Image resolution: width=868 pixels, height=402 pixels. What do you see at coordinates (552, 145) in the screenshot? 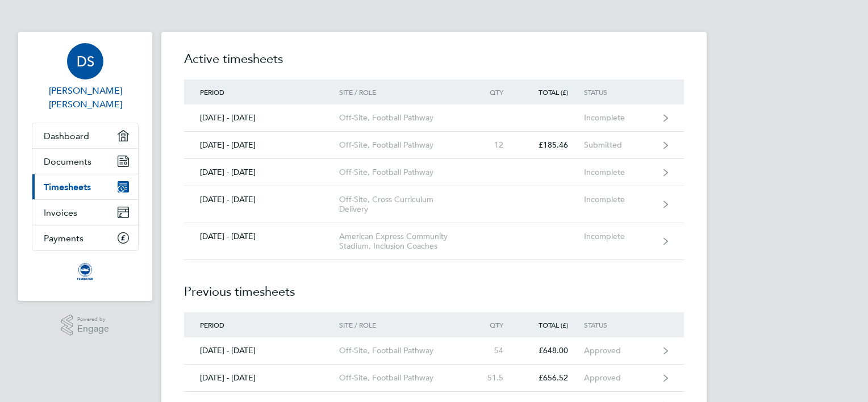
I see `div: £185.46` at bounding box center [552, 145].